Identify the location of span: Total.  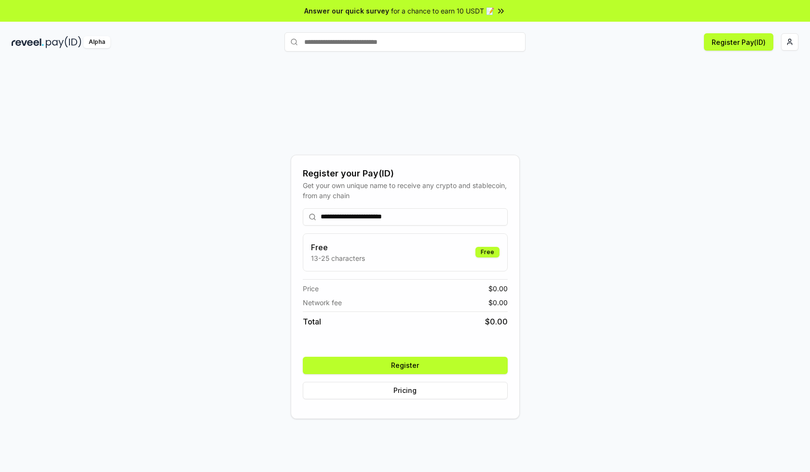
(312, 322).